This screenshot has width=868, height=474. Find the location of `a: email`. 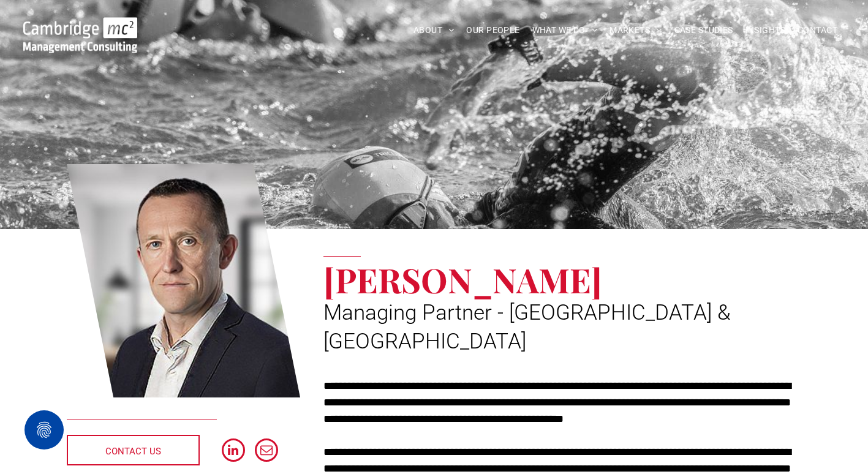

a: email is located at coordinates (266, 452).